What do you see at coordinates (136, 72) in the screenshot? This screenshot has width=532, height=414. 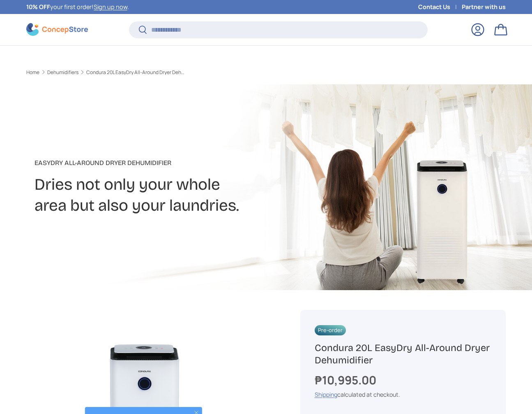 I see `a: Condura 20L EasyDry All-Around Dryer Dehumidifier` at bounding box center [136, 72].